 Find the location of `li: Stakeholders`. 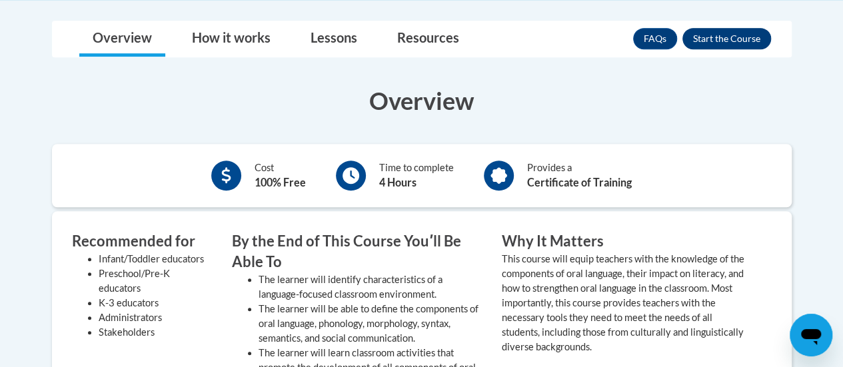

li: Stakeholders is located at coordinates (155, 333).